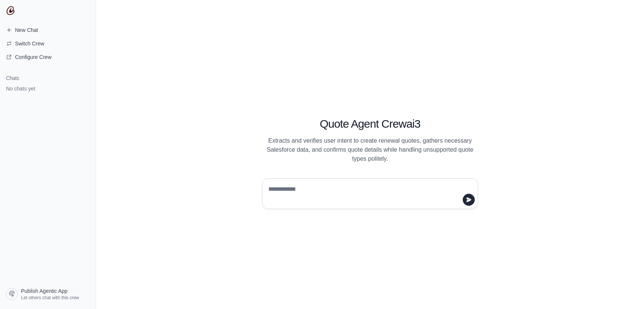 The height and width of the screenshot is (309, 644). Describe the element at coordinates (29, 43) in the screenshot. I see `span: Switch Crew` at that location.